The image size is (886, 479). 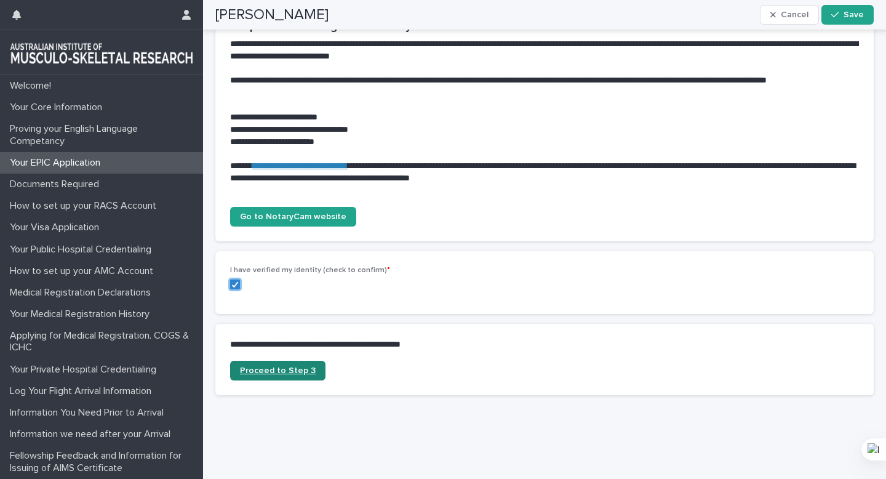 I want to click on p: Medical Registration Declarations, so click(x=82, y=292).